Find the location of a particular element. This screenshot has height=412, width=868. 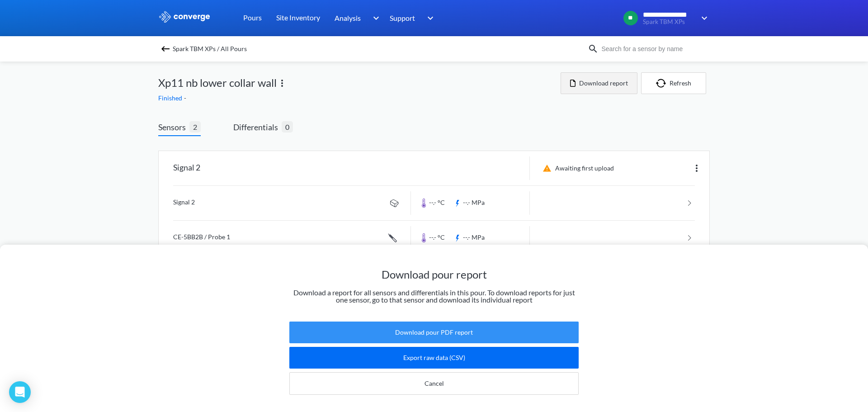

span: Support is located at coordinates (403, 18).